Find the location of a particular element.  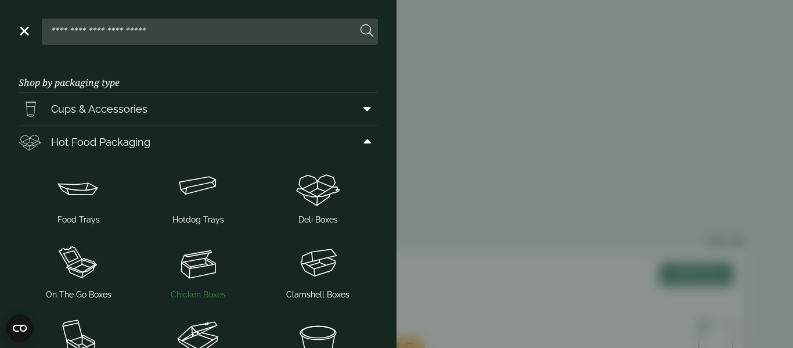

span: Chicken Boxes is located at coordinates (198, 294).